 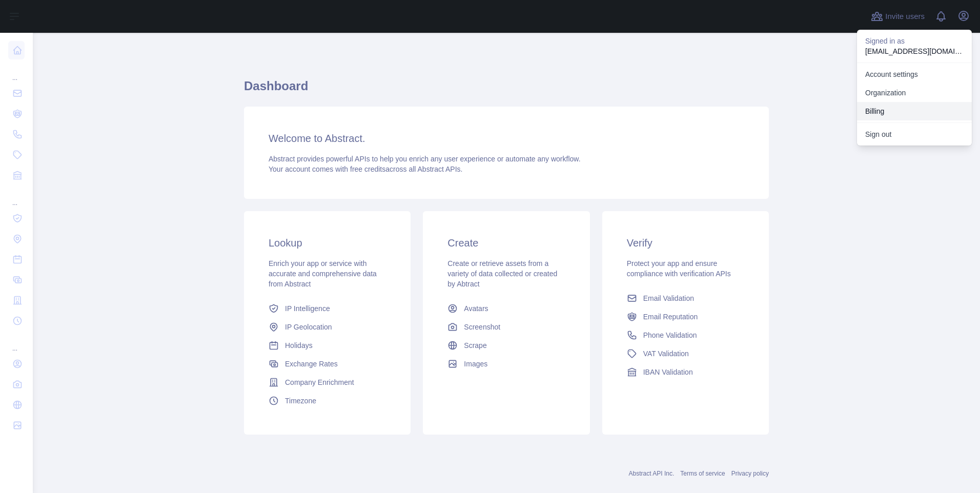 What do you see at coordinates (425, 159) in the screenshot?
I see `span: Abstract provides powerful APIs to help you enrich any user experience or automate any workflow.` at bounding box center [425, 159].